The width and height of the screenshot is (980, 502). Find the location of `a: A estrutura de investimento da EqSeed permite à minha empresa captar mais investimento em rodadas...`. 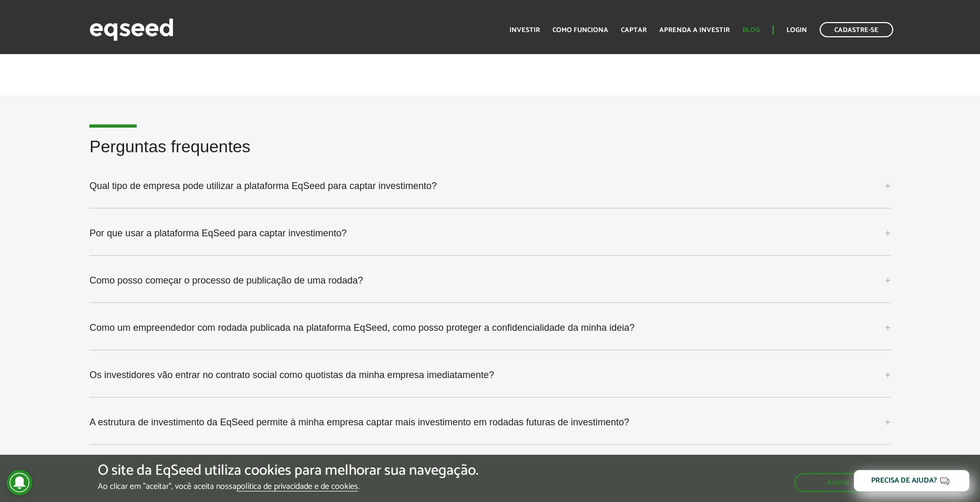

a: A estrutura de investimento da EqSeed permite à minha empresa captar mais investimento em rodadas... is located at coordinates (490, 422).